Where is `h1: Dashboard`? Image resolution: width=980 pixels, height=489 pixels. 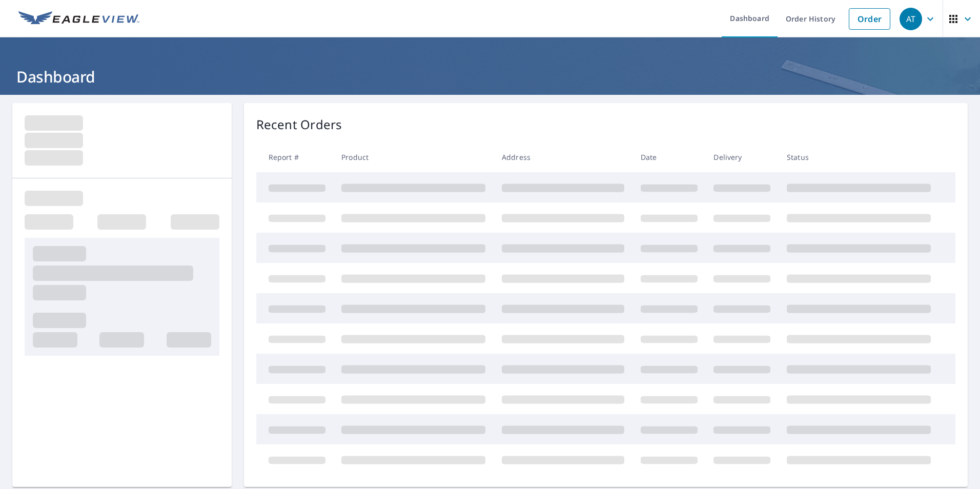
h1: Dashboard is located at coordinates (490, 77).